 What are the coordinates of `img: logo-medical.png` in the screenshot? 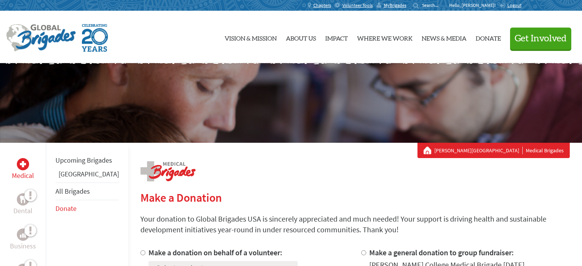 It's located at (168, 171).